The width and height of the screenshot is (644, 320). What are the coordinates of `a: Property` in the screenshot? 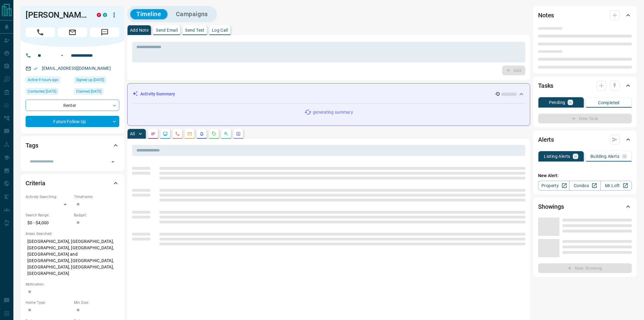 It's located at (554, 185).